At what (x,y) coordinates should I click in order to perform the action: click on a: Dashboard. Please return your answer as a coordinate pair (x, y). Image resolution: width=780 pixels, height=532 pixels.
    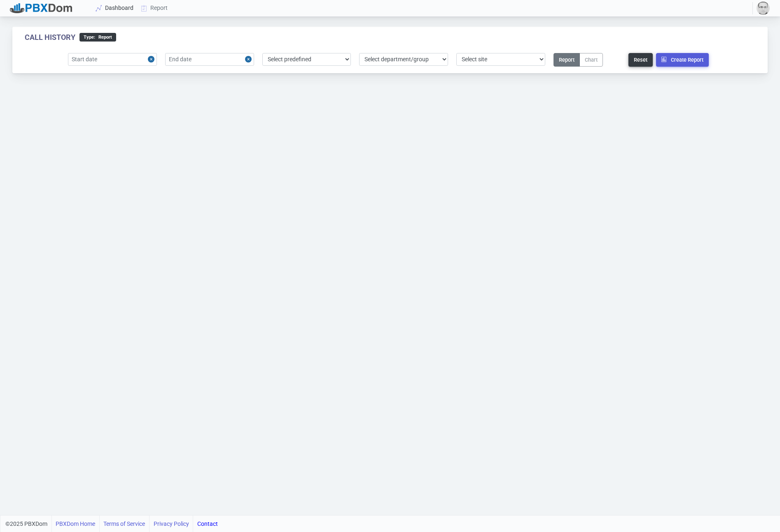
    Looking at the image, I should click on (115, 8).